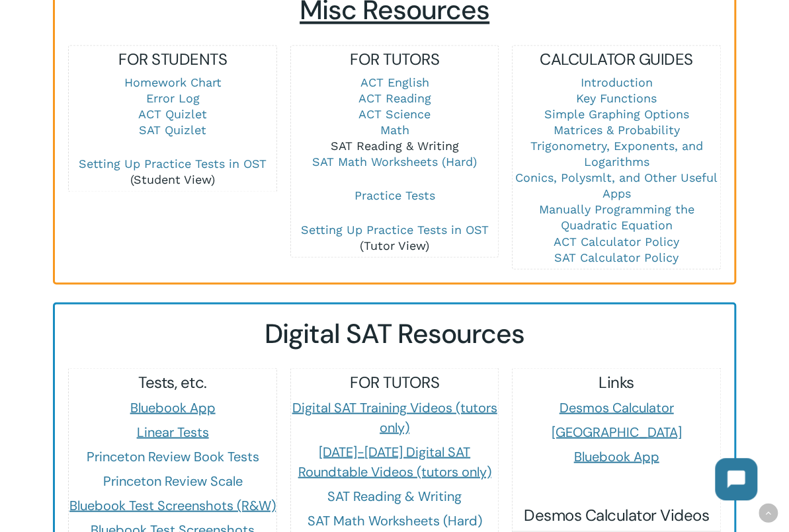 The width and height of the screenshot is (789, 532). I want to click on a: Math, so click(394, 130).